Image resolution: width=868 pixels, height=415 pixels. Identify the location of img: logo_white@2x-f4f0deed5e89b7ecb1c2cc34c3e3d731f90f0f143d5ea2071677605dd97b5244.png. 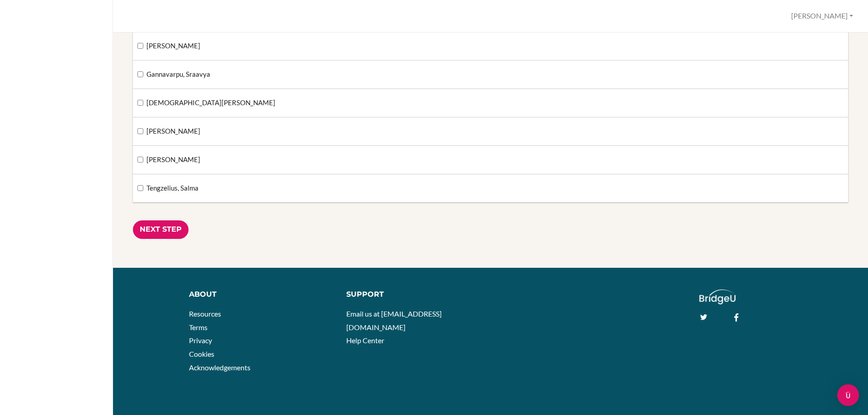
(717, 297).